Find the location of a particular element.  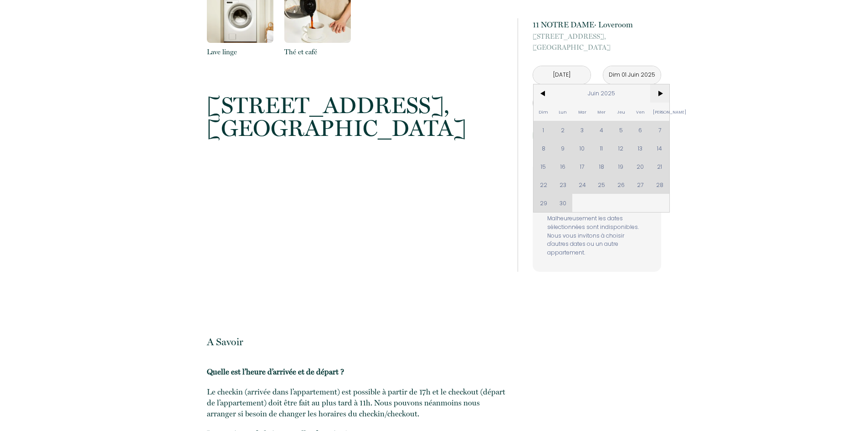

span: Lun is located at coordinates (562, 112).